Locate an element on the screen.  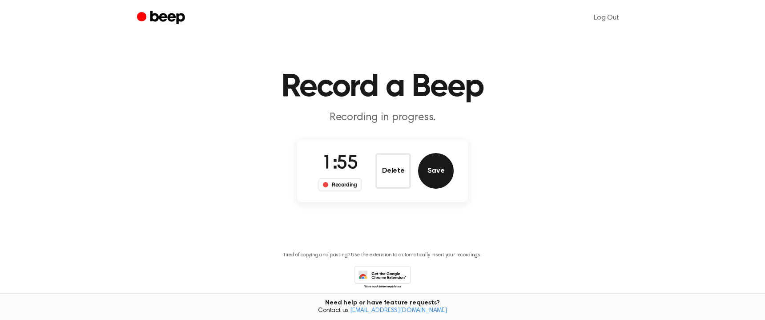
a: Log Out is located at coordinates (606, 18).